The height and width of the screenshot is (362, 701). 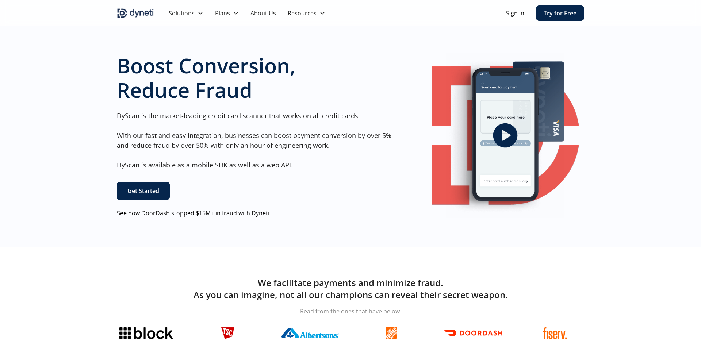 What do you see at coordinates (193, 213) in the screenshot?
I see `a: See how DoorDash stopped $15M+ in fraud with Dyneti` at bounding box center [193, 213].